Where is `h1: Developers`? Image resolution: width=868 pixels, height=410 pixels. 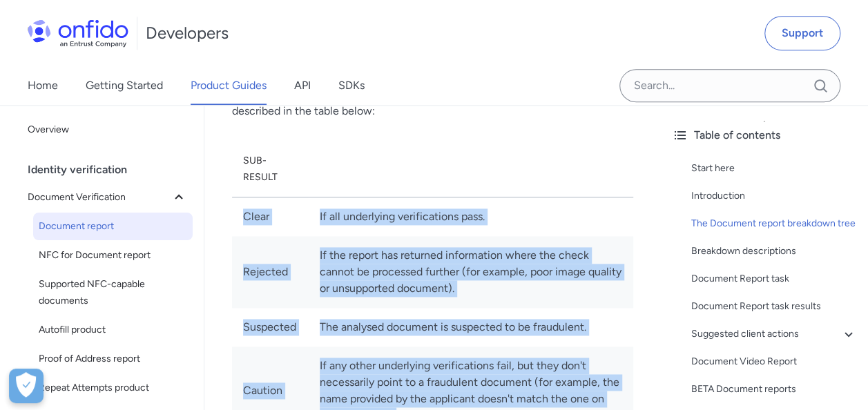
h1: Developers is located at coordinates (187, 33).